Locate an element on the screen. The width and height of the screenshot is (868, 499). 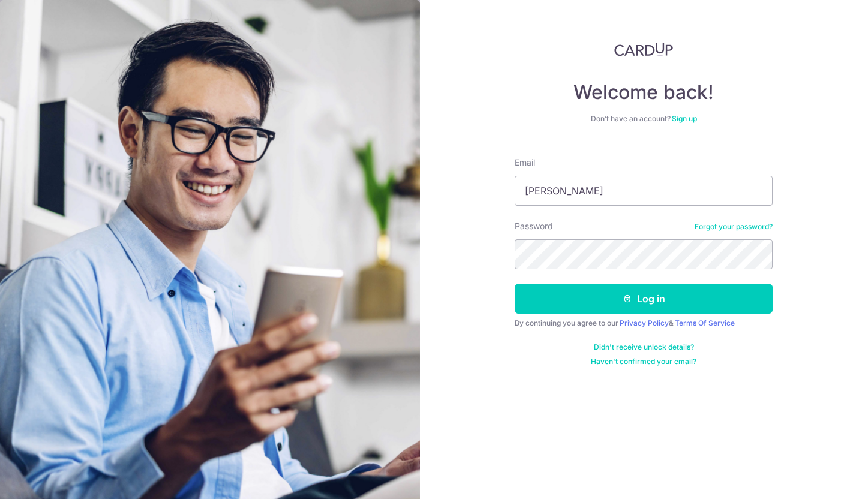
a: Terms Of Service is located at coordinates (705, 323).